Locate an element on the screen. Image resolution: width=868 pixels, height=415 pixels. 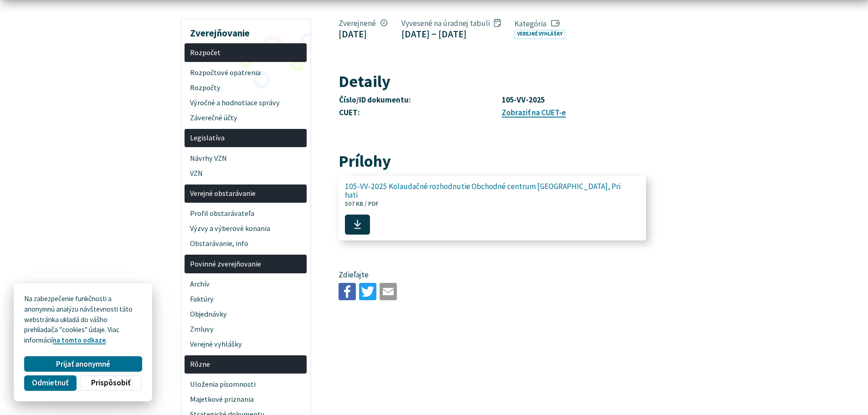
a: Majetkové priznania is located at coordinates (246, 399).